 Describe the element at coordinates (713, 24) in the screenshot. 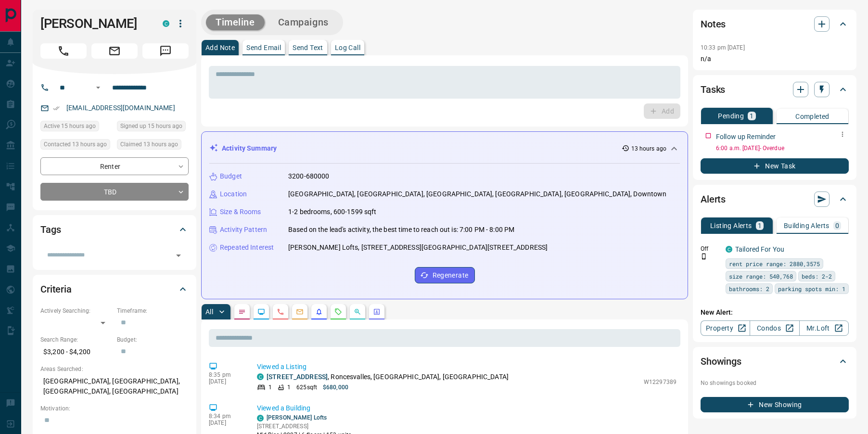

I see `h2: Notes` at that location.